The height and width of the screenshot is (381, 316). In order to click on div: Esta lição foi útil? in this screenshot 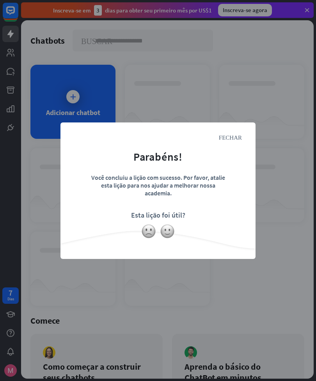, I will do `click(158, 215)`.